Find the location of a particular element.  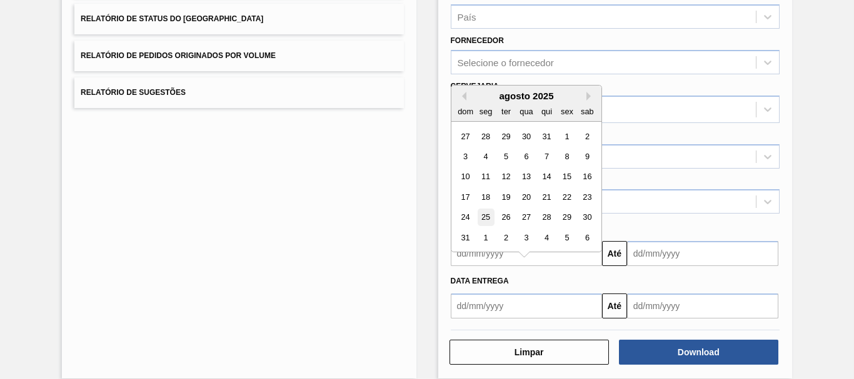

div: Selecione o fornecedor is located at coordinates (506, 62).